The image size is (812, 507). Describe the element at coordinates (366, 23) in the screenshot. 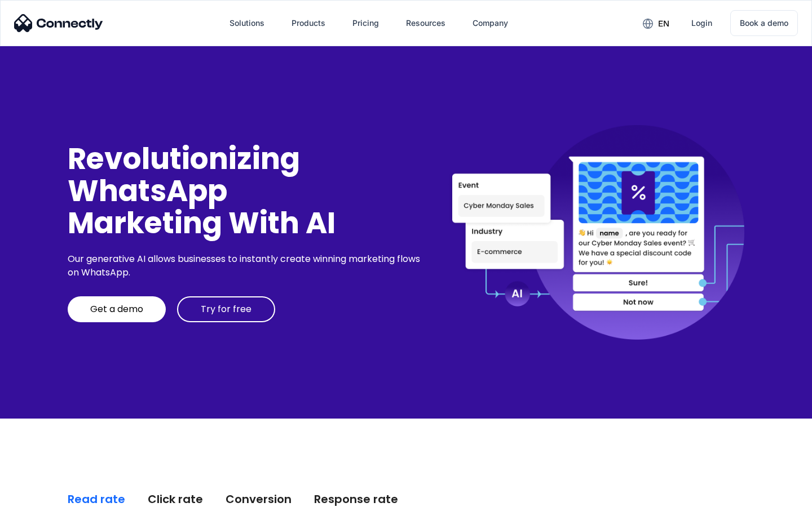

I see `a: Pricing` at that location.